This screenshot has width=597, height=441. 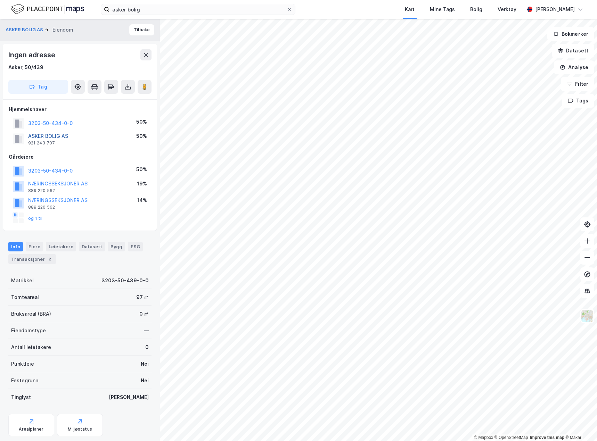 I want to click on div: Ingen adresse, so click(x=32, y=55).